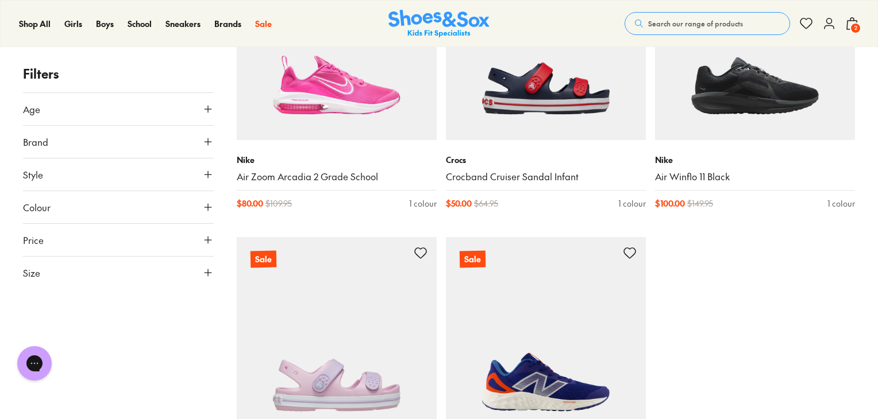  I want to click on a: Air Zoom Arcadia 2 Grade School, so click(337, 177).